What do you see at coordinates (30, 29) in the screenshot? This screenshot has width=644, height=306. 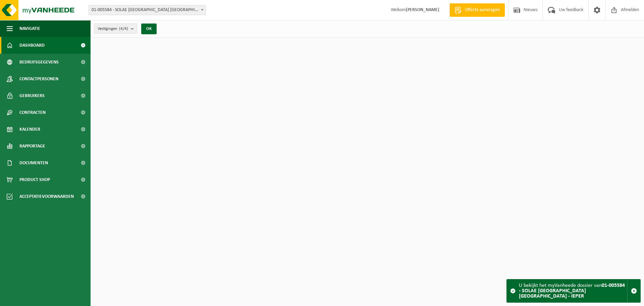 I see `span: Navigatie` at bounding box center [30, 29].